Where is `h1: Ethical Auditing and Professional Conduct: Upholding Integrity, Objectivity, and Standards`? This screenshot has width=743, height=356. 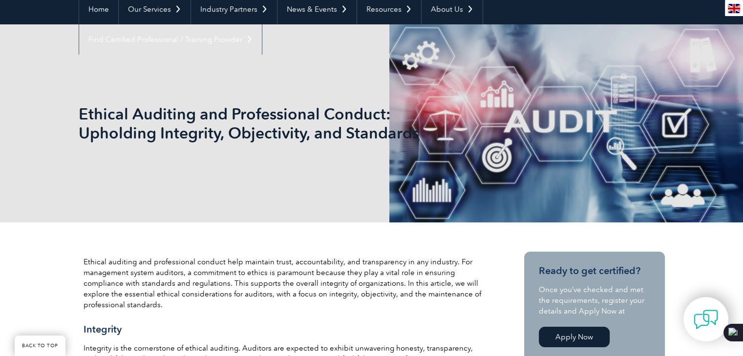 h1: Ethical Auditing and Professional Conduct: Upholding Integrity, Objectivity, and Standards is located at coordinates (266, 124).